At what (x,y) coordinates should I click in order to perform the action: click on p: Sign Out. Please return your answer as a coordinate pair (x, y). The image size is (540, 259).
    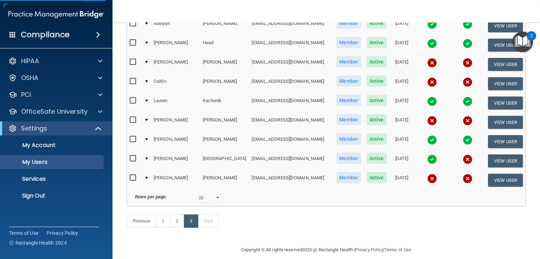
    Looking at the image, I should click on (52, 196).